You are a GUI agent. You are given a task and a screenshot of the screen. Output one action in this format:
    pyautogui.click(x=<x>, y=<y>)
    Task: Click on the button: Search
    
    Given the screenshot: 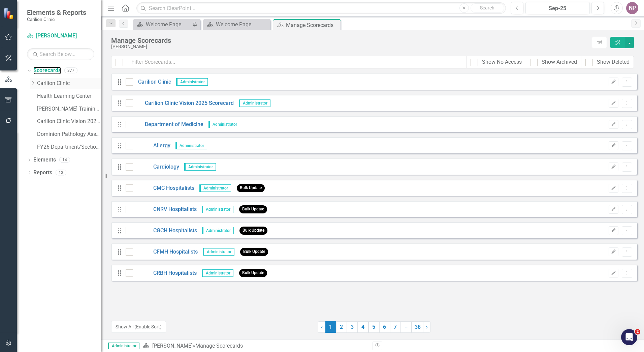 What is the action you would take?
    pyautogui.click(x=487, y=8)
    